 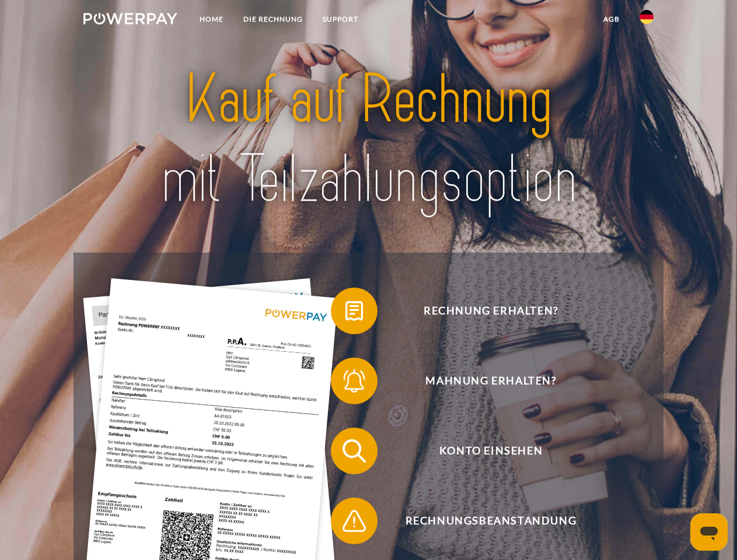 What do you see at coordinates (355, 451) in the screenshot?
I see `img: qb_search.svg` at bounding box center [355, 451].